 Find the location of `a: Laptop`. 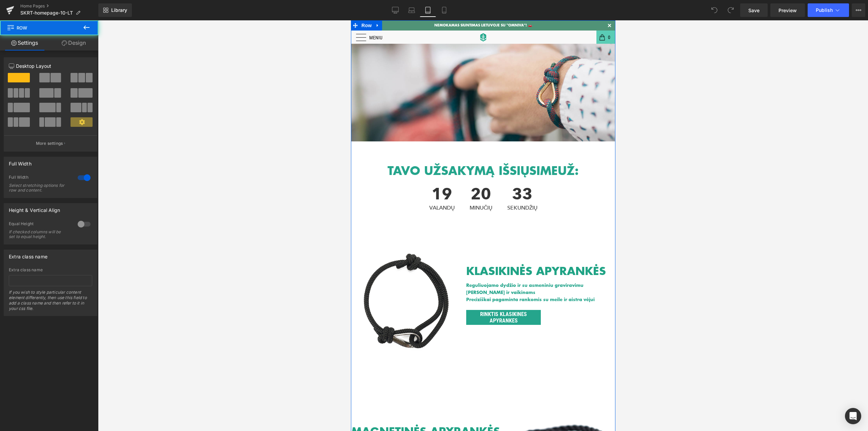

a: Laptop is located at coordinates (412, 10).